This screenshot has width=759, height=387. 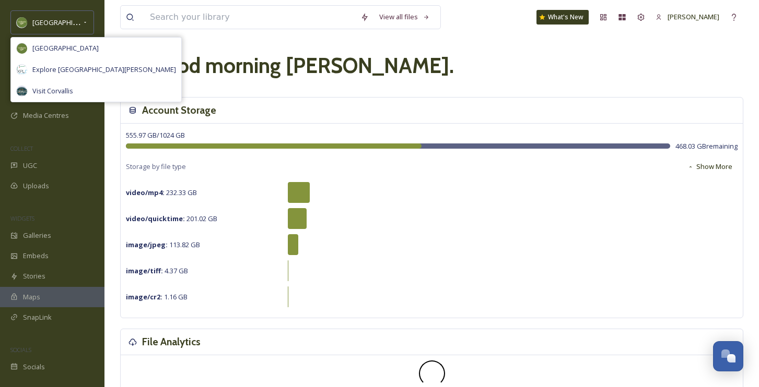 I want to click on strong: image/cr2 :, so click(x=144, y=297).